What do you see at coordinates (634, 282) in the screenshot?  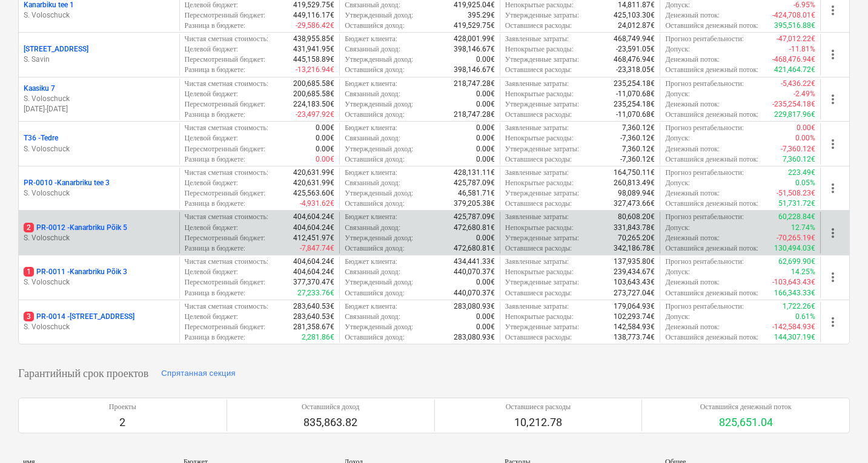 I see `p: 103,643.43€` at bounding box center [634, 282].